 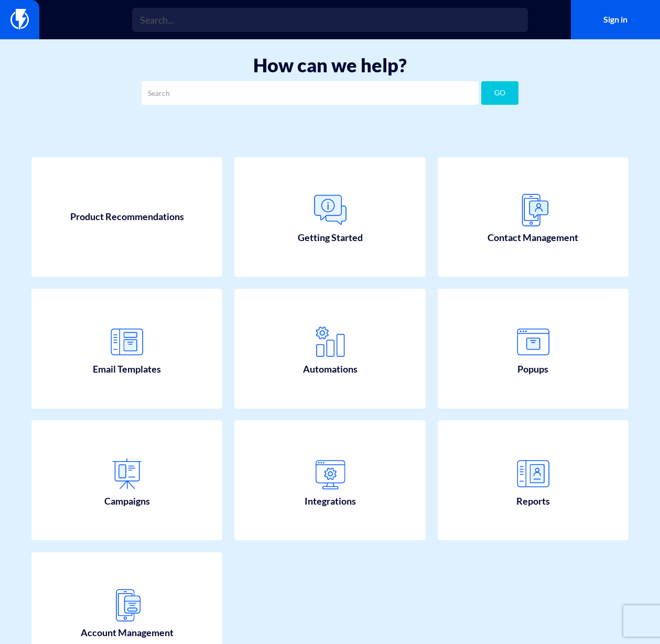 I want to click on a: Integrations, so click(x=330, y=480).